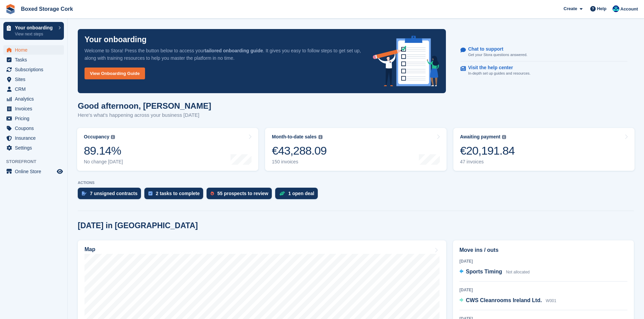  Describe the element at coordinates (241, 195) in the screenshot. I see `a: 55 prospects to review` at that location.